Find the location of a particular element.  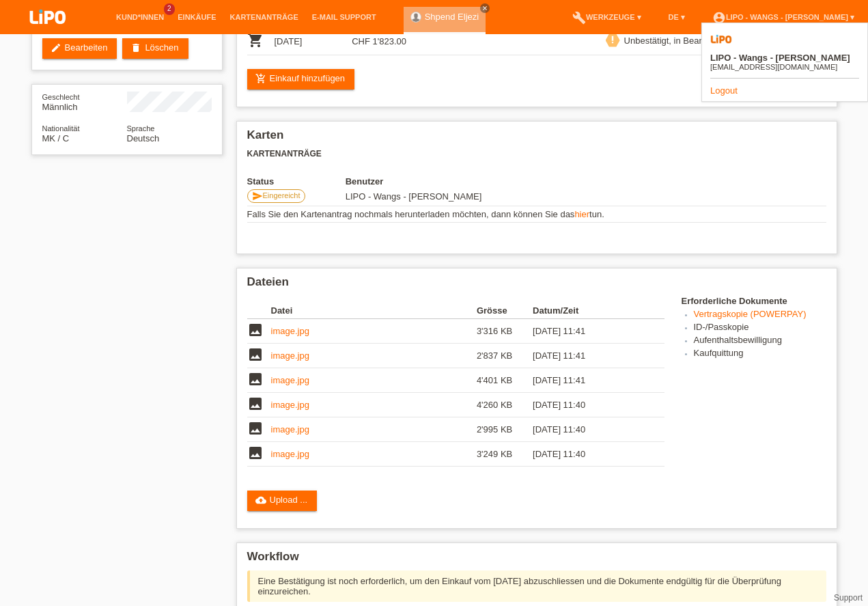

li: Aufenthaltsbewilligung is located at coordinates (760, 341).